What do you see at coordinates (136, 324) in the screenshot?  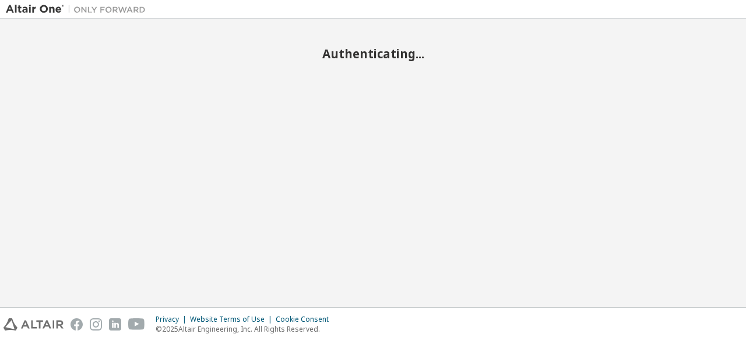 I see `img: youtube.svg` at bounding box center [136, 324].